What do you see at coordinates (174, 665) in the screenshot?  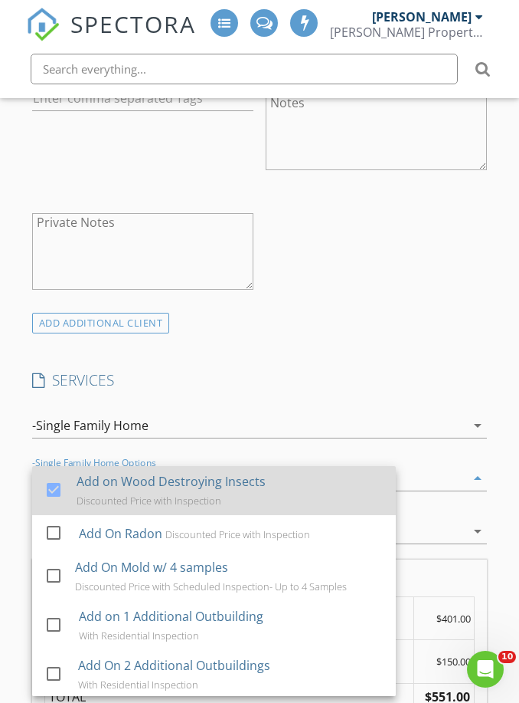 I see `div: Add On 2 Additional Outbuildings` at bounding box center [174, 665].